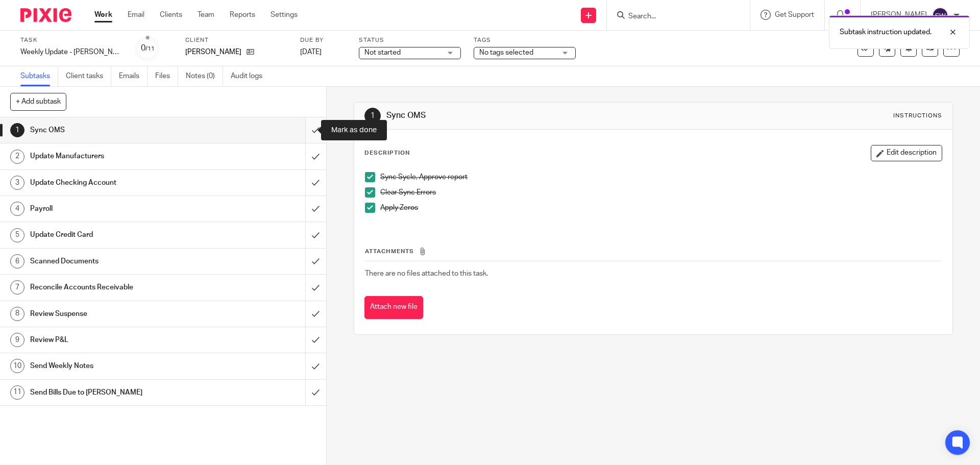  I want to click on span: No tags selected, so click(506, 52).